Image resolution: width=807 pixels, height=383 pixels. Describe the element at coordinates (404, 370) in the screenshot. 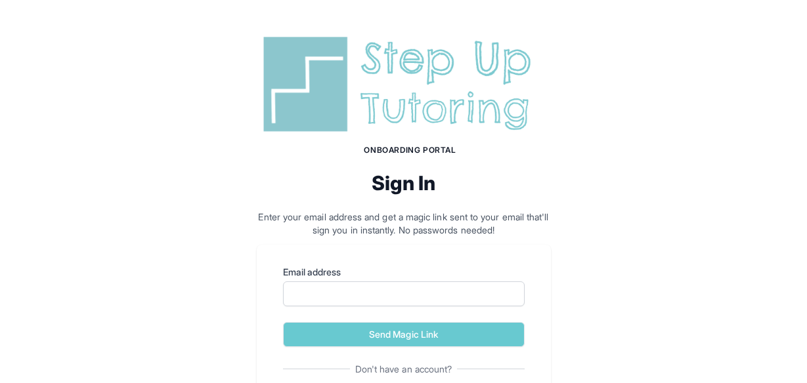

I see `span: Don't have an account?` at that location.